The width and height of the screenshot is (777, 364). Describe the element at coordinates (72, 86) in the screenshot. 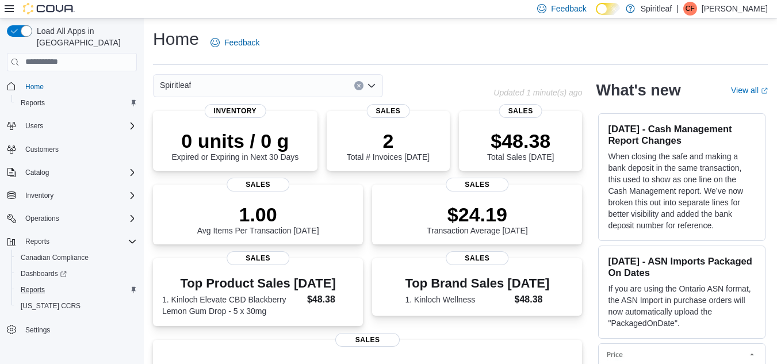

I see `button: Home` at that location.